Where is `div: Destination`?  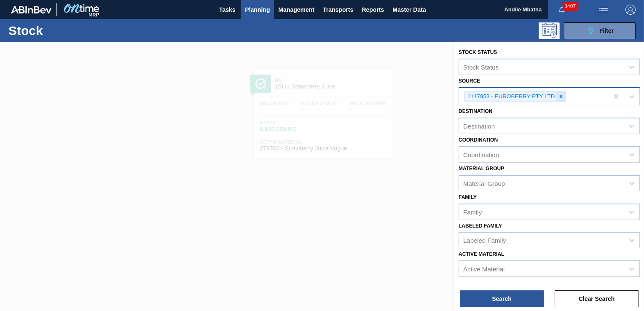
div: Destination is located at coordinates (479, 126).